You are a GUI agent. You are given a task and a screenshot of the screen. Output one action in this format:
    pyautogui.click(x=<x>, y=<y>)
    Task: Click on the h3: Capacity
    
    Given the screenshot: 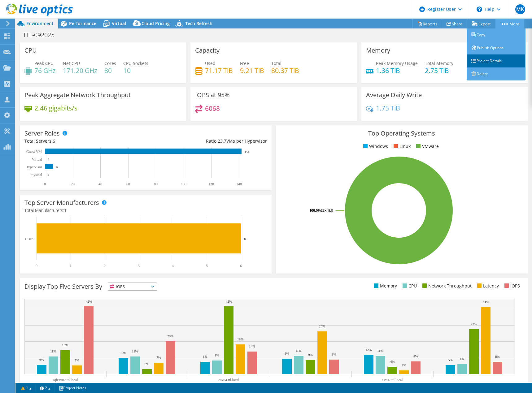 What is the action you would take?
    pyautogui.click(x=207, y=50)
    